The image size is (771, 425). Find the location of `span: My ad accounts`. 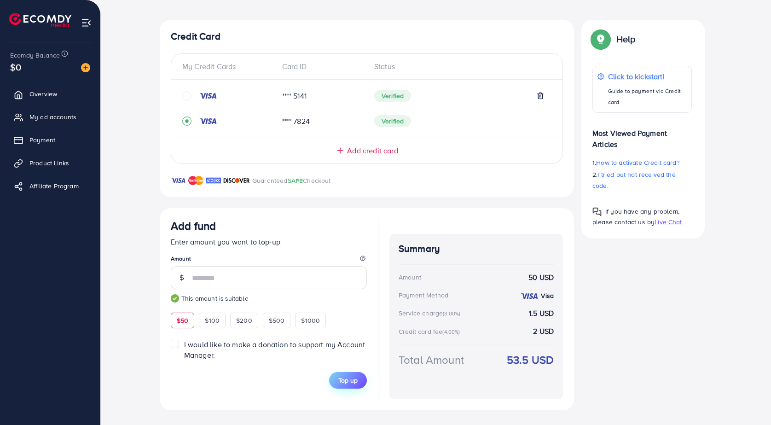

span: My ad accounts is located at coordinates (53, 117).